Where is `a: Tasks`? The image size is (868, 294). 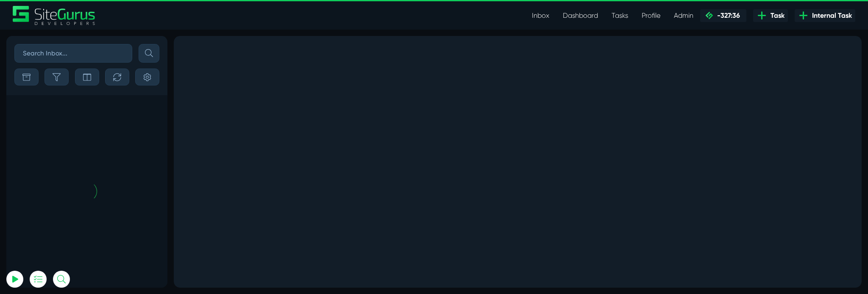
a: Tasks is located at coordinates (619, 16).